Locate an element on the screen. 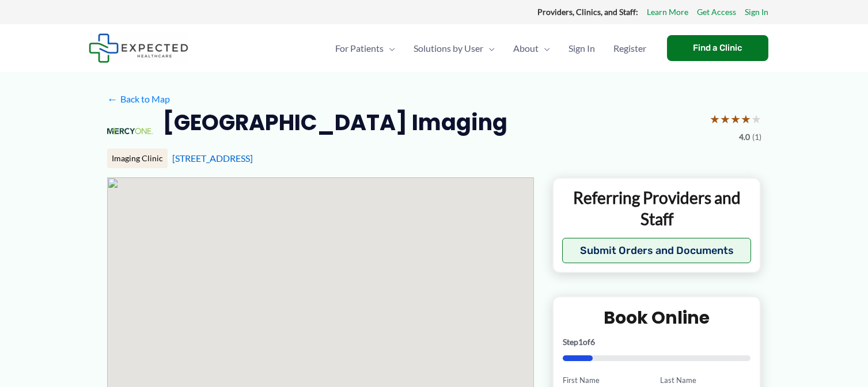  img: Expected Healthcare Logo - side, dark font, small is located at coordinates (139, 47).